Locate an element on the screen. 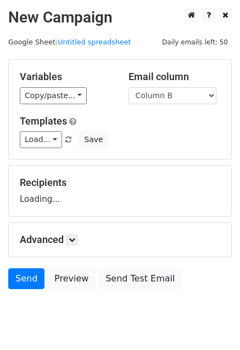 The height and width of the screenshot is (350, 240). a: Daily emails left: 50 is located at coordinates (195, 42).